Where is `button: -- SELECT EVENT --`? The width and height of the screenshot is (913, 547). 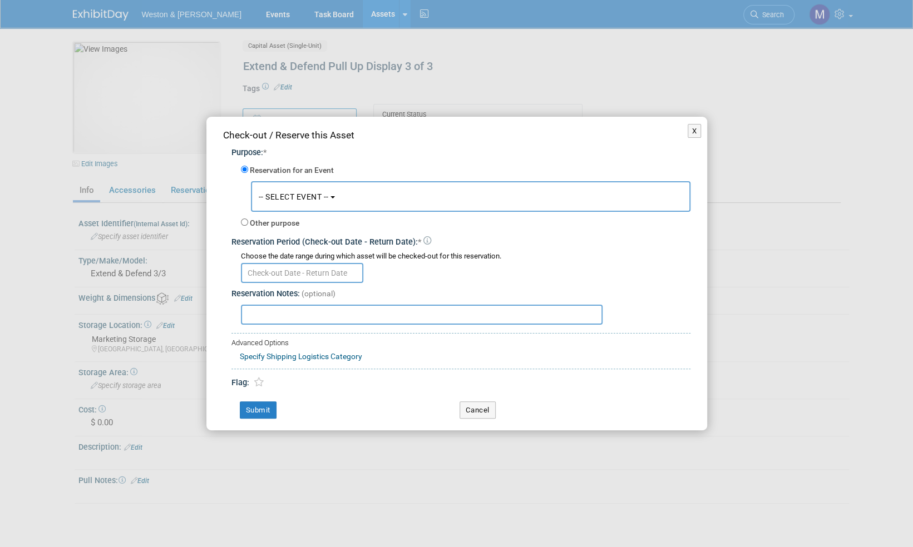 button: -- SELECT EVENT -- is located at coordinates (471, 196).